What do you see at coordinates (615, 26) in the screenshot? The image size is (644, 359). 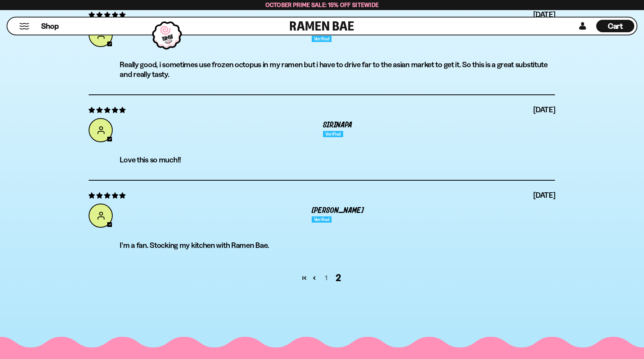 I see `span: Cart` at bounding box center [615, 26].